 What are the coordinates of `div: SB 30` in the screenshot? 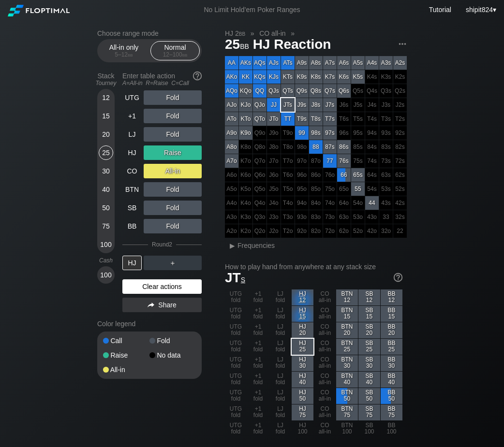 It's located at (369, 363).